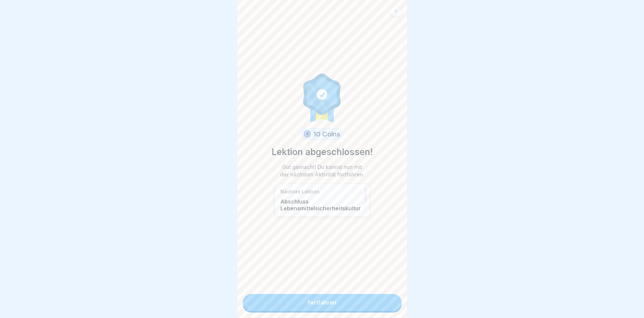 Image resolution: width=644 pixels, height=318 pixels. Describe the element at coordinates (322, 134) in the screenshot. I see `div: 10 Coins` at that location.